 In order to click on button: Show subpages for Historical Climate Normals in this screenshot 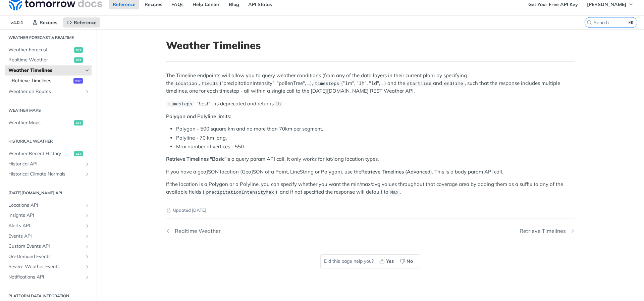, I will do `click(87, 174)`.